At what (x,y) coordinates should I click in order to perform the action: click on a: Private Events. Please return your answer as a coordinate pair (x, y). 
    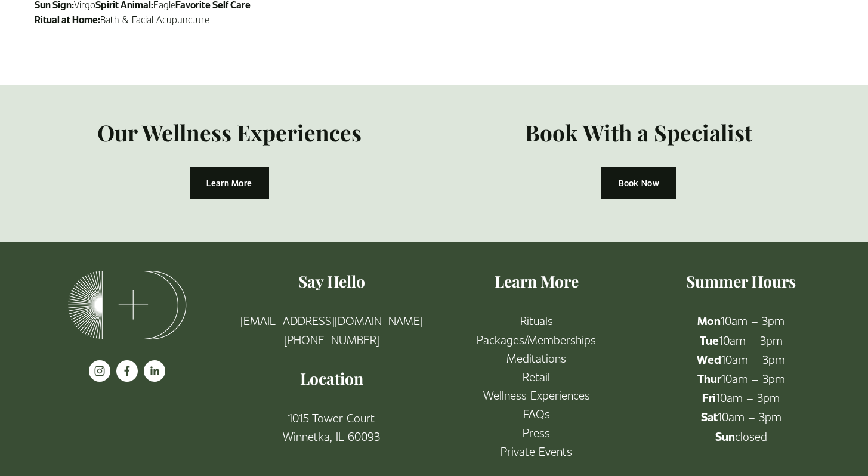
    Looking at the image, I should click on (536, 450).